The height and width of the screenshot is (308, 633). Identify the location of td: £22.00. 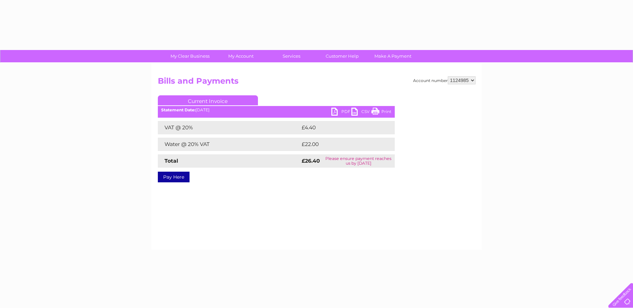
(341, 144).